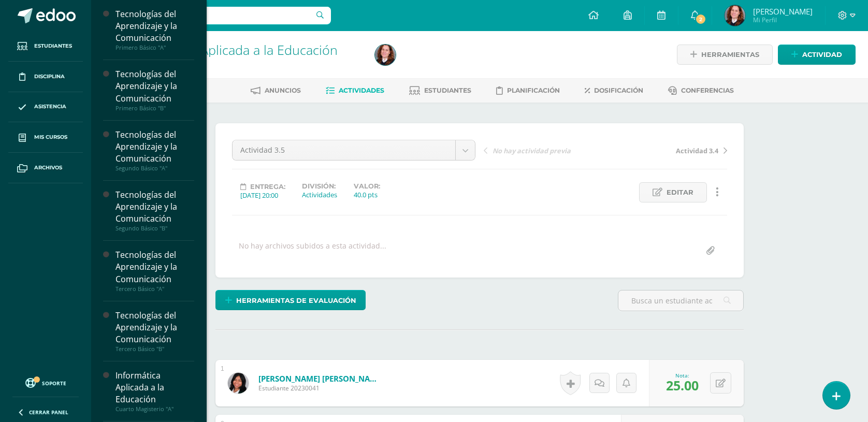 The width and height of the screenshot is (868, 422). I want to click on span: Anuncios, so click(283, 90).